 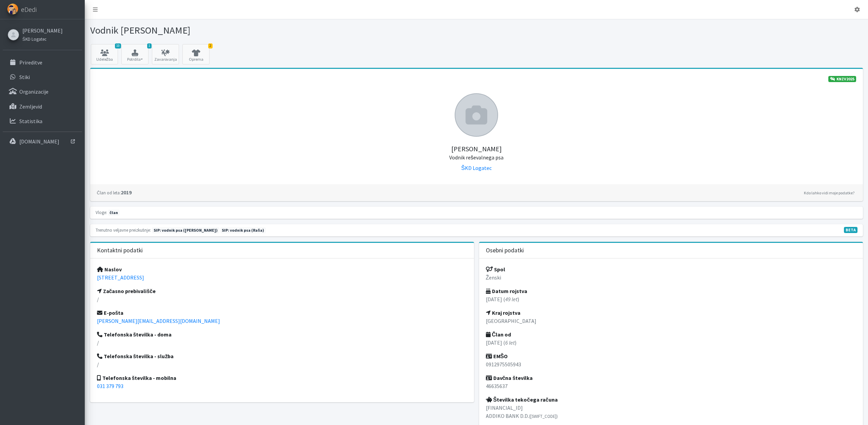 What do you see at coordinates (42, 62) in the screenshot?
I see `a: Prireditve` at bounding box center [42, 62].